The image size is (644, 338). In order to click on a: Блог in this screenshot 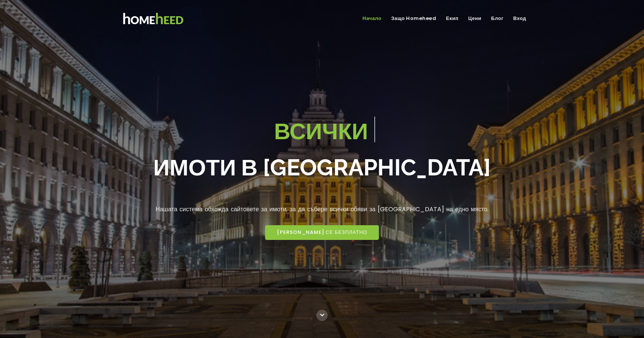, I will do `click(498, 19)`.